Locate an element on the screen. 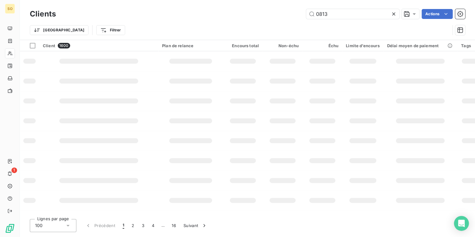 The height and width of the screenshot is (237, 475). span: 100 is located at coordinates (39, 225).